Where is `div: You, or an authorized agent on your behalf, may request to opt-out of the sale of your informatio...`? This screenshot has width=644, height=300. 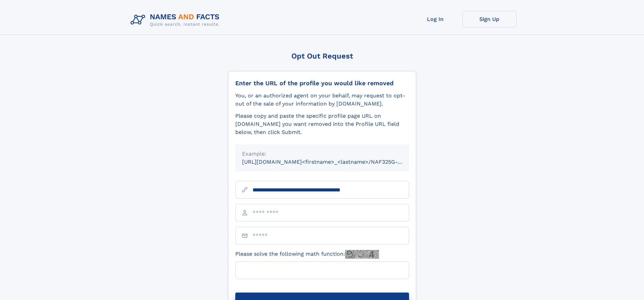
div: You, or an authorized agent on your behalf, may request to opt-out of the sale of your informatio... is located at coordinates (322, 100).